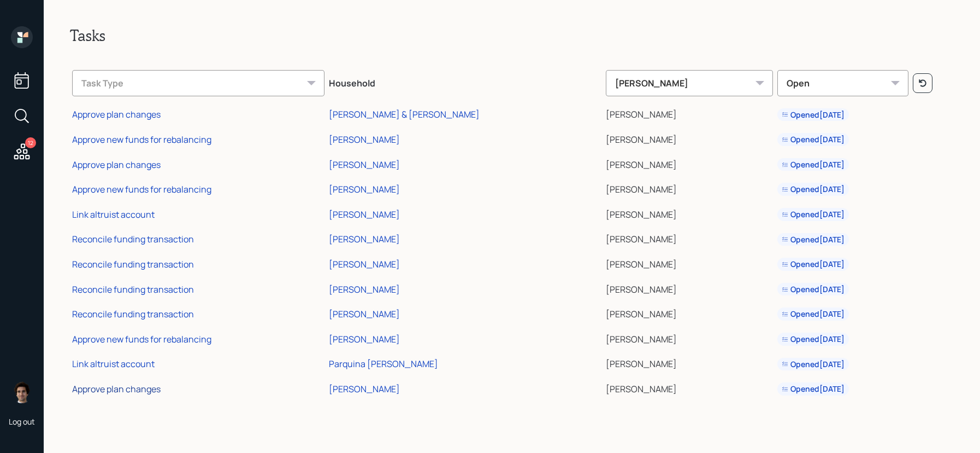  What do you see at coordinates (22, 421) in the screenshot?
I see `div: Log out` at bounding box center [22, 421].